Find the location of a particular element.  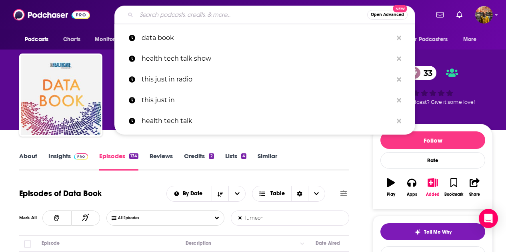

div: Bookmark is located at coordinates (453, 195).